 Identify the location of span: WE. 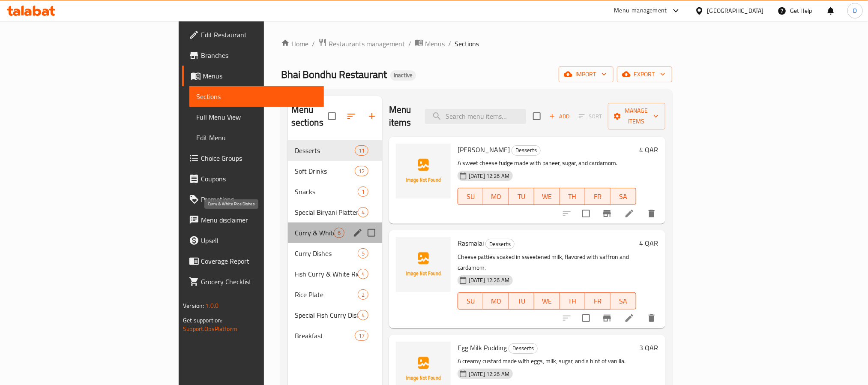
(547, 196).